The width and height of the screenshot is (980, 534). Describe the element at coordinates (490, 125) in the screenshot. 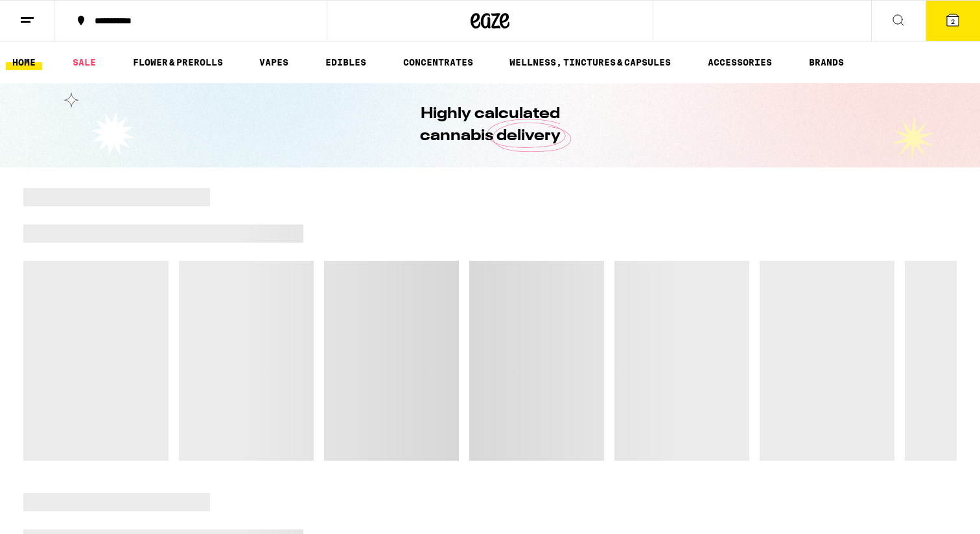

I see `h1: Highly calculated cannabis delivery` at that location.